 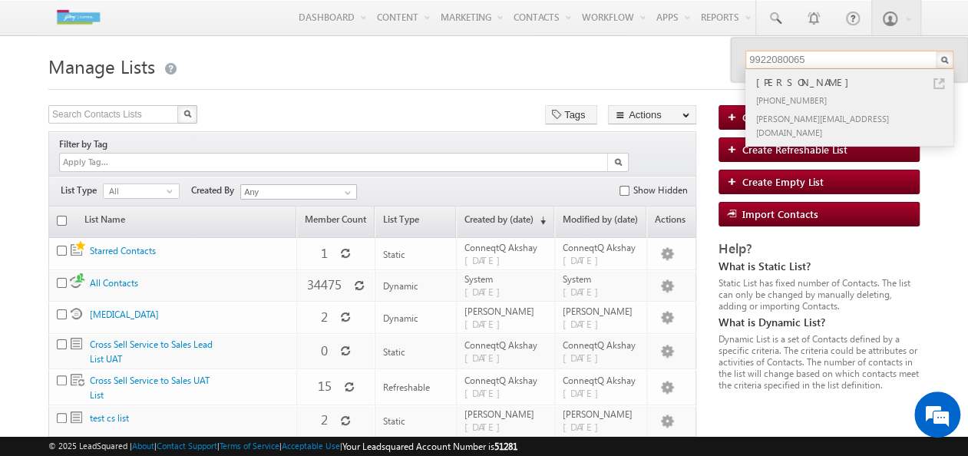 What do you see at coordinates (819, 214) in the screenshot?
I see `a: Import Contacts` at bounding box center [819, 214].